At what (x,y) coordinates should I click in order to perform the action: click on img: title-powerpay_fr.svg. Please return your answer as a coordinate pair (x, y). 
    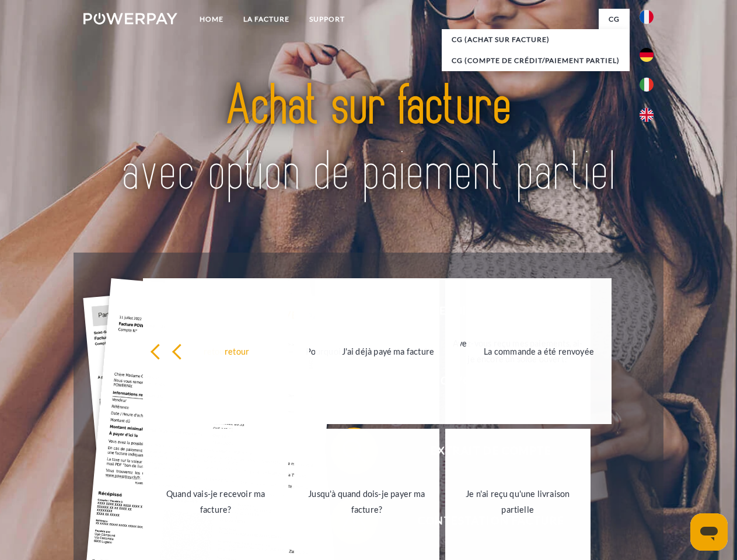
    Looking at the image, I should click on (368, 139).